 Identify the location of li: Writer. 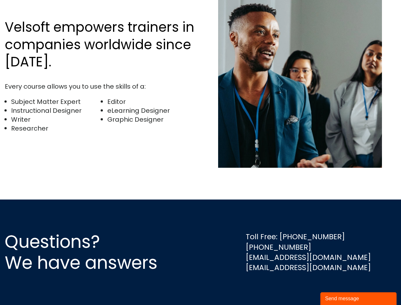
(56, 119).